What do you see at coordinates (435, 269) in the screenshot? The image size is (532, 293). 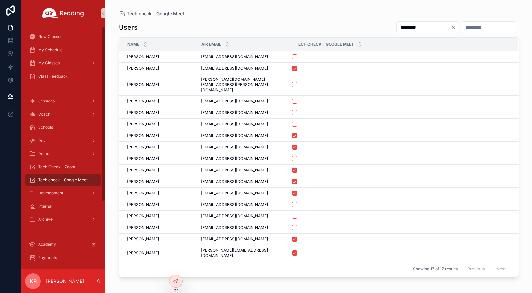 I see `span: Showing 17 of 17 results` at bounding box center [435, 269].